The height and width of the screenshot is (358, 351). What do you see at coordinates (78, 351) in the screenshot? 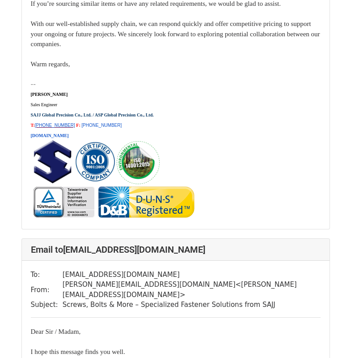
I see `font: I hope this message finds you well.` at bounding box center [78, 351].